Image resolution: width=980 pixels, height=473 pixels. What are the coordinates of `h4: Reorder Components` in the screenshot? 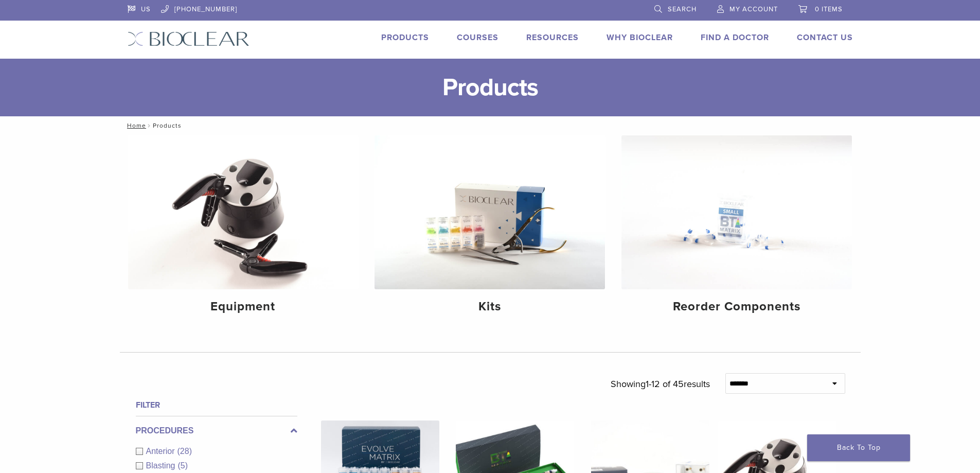 It's located at (737, 306).